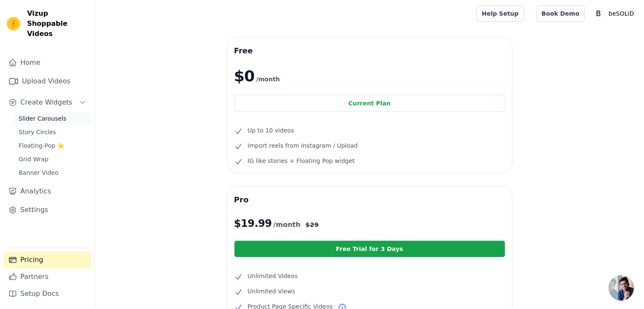  I want to click on span: Slider Carousels, so click(43, 118).